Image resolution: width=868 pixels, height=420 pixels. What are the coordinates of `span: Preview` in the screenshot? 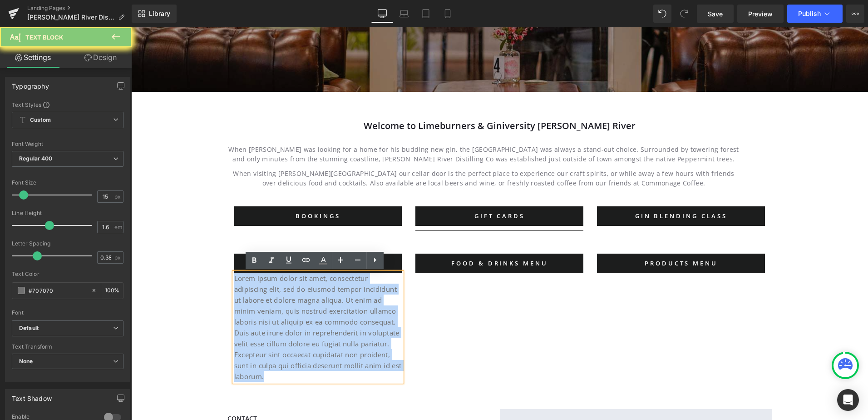 It's located at (760, 13).